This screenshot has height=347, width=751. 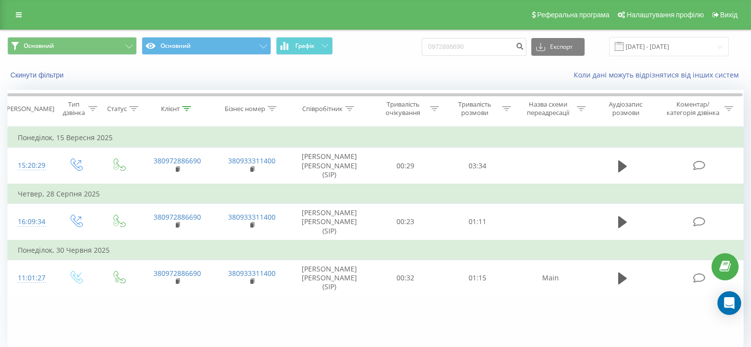 I want to click on div: 15:20:29, so click(x=31, y=165).